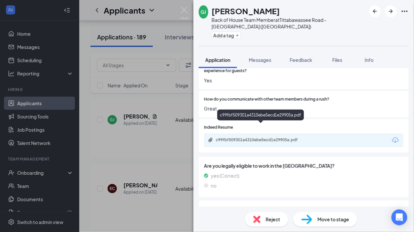  I want to click on svg: ArrowLeftNew, so click(375, 11).